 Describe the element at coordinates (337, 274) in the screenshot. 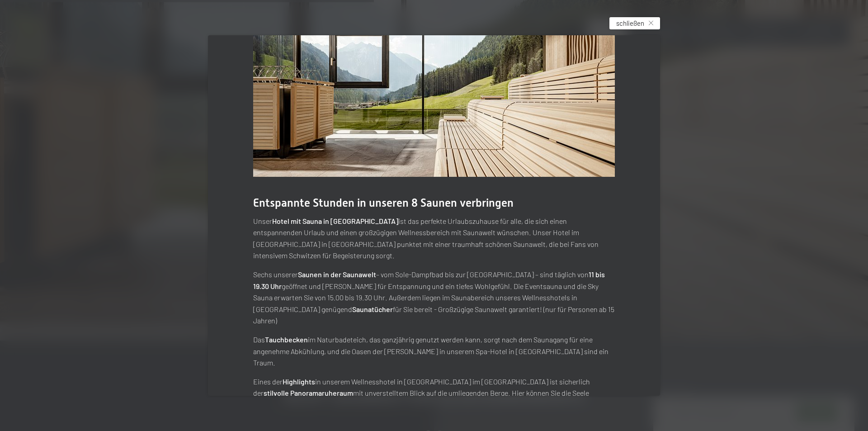

I see `strong: Saunen in der Saunawelt` at that location.